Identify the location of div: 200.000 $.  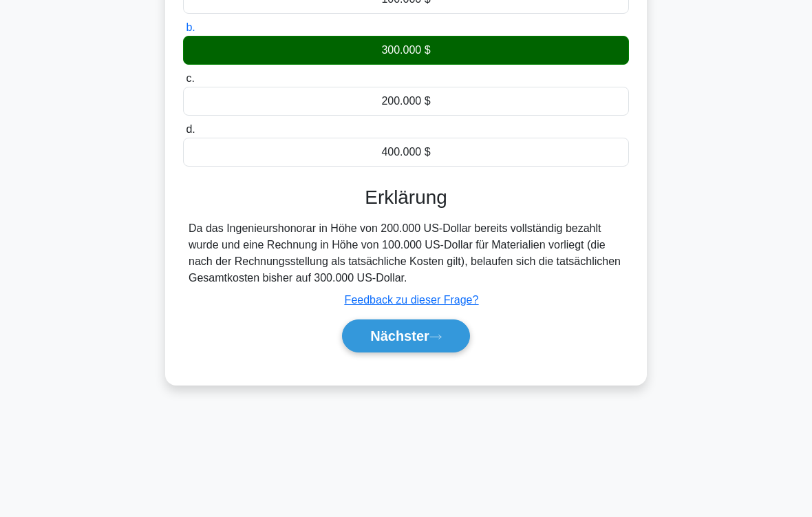
(406, 101).